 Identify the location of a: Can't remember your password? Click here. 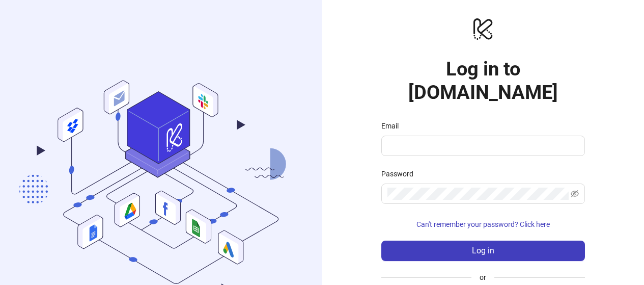
(483, 224).